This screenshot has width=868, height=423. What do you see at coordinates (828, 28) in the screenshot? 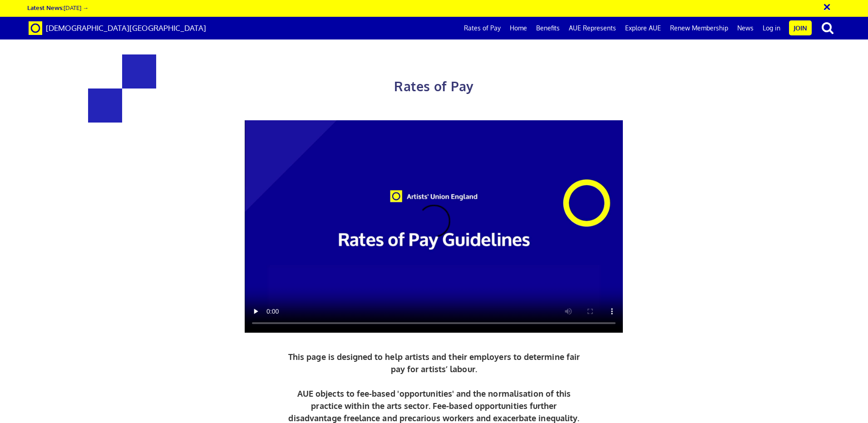
I see `button: search` at bounding box center [828, 28].